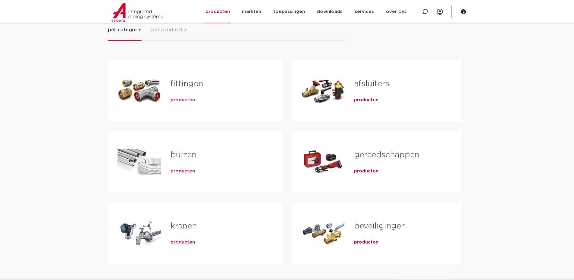 This screenshot has height=280, width=574. What do you see at coordinates (169, 30) in the screenshot?
I see `span: per productlijn` at bounding box center [169, 30].